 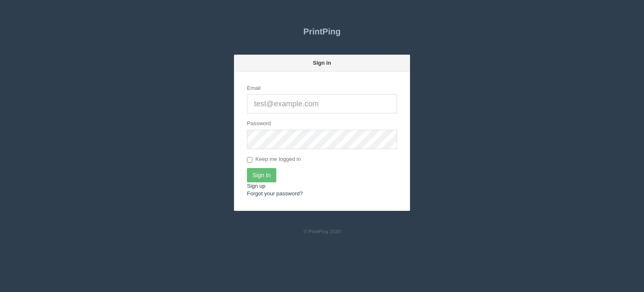 What do you see at coordinates (274, 193) in the screenshot?
I see `a: Forgot your password?` at bounding box center [274, 193].